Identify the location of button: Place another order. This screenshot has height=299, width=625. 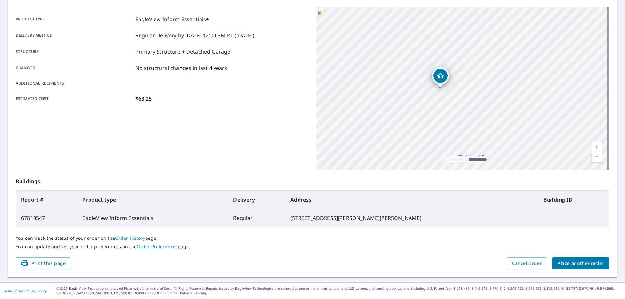
(581, 263).